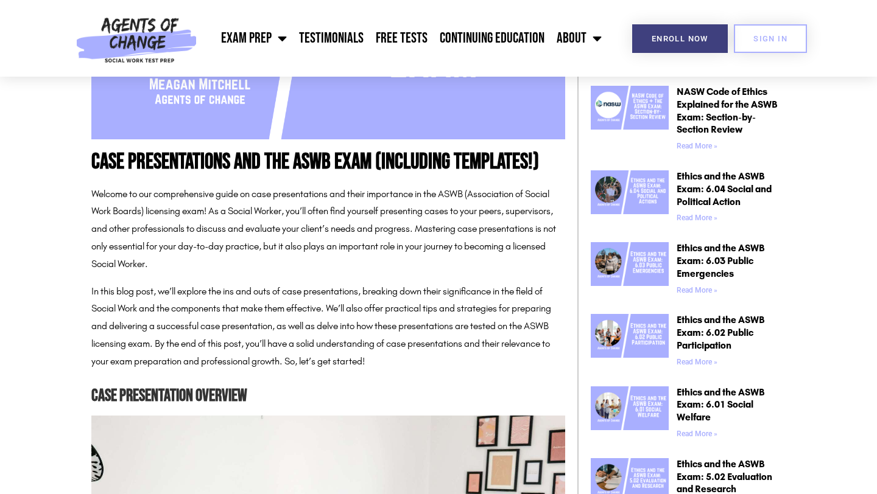  I want to click on a: Read more about NASW Code of Ethics Explained for the ASWB Exam: Section-by-Section Review, so click(697, 146).